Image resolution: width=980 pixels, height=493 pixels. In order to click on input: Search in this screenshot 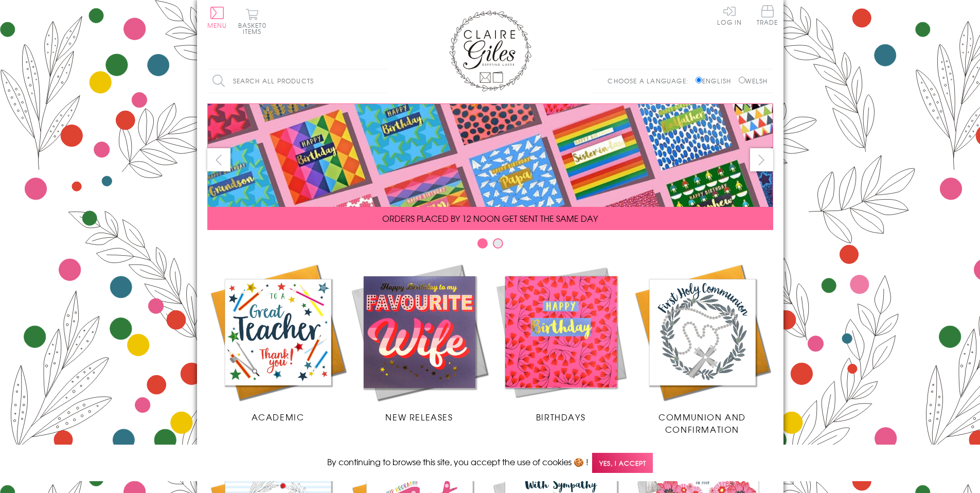, I will do `click(383, 81)`.